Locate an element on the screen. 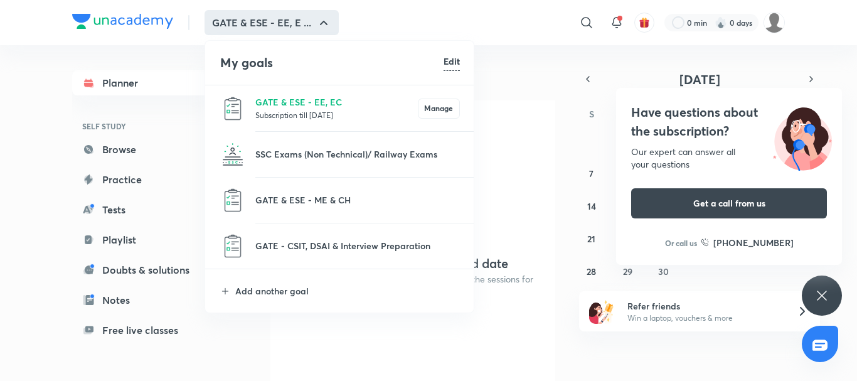  p: GATE & ESE - EE, EC is located at coordinates (336, 102).